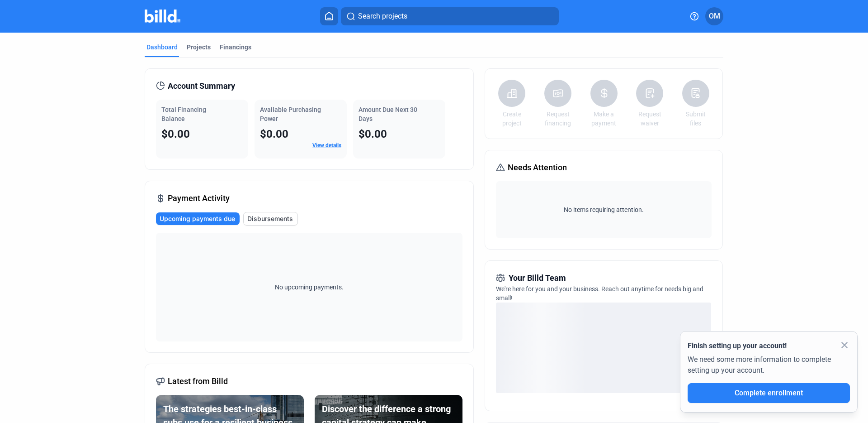  I want to click on span: Search projects, so click(383, 16).